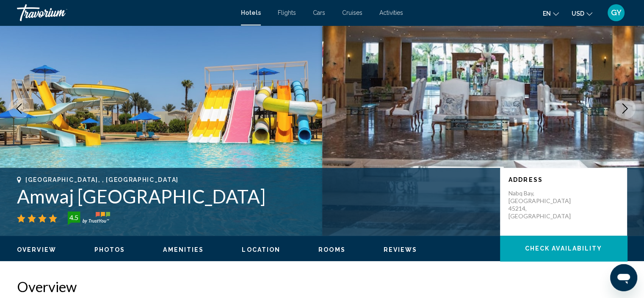 This screenshot has height=298, width=644. Describe the element at coordinates (352, 13) in the screenshot. I see `span: Cruises` at that location.